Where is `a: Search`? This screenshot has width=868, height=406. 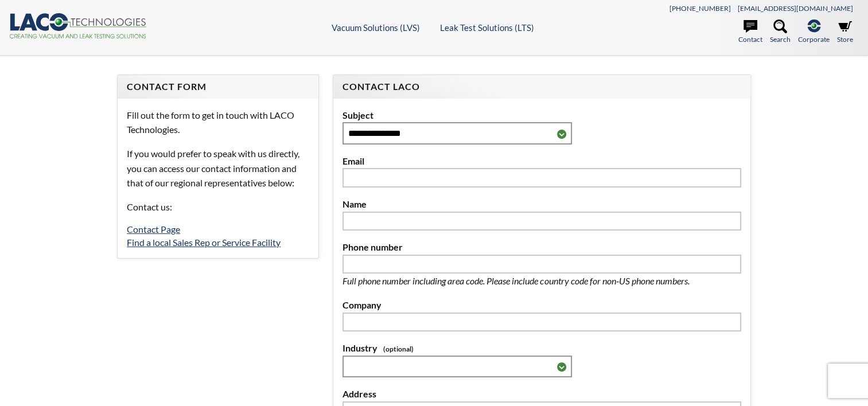 a: Search is located at coordinates (780, 32).